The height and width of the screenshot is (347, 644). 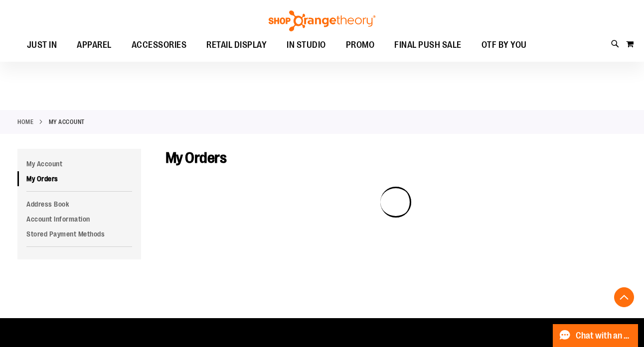 I want to click on span: ACCESSORIES, so click(x=159, y=45).